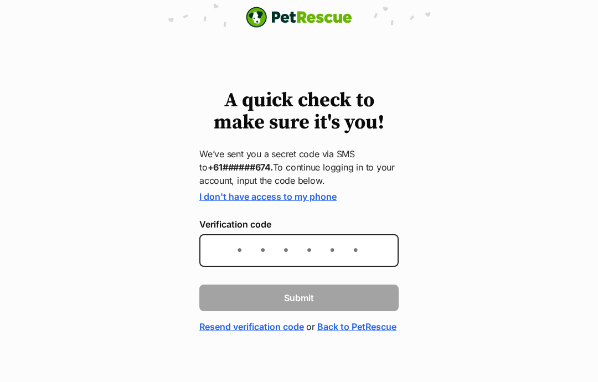 The height and width of the screenshot is (382, 598). Describe the element at coordinates (299, 298) in the screenshot. I see `button: Submit` at that location.